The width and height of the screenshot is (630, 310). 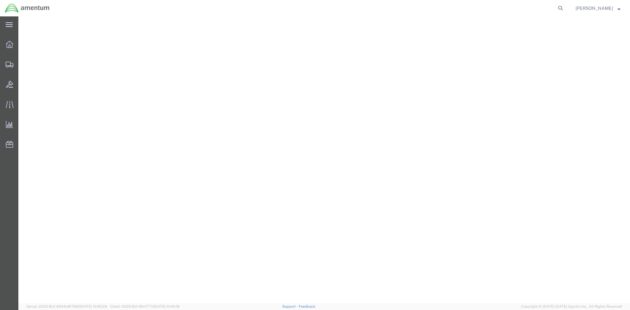 What do you see at coordinates (27, 8) in the screenshot?
I see `img: logo` at bounding box center [27, 8].